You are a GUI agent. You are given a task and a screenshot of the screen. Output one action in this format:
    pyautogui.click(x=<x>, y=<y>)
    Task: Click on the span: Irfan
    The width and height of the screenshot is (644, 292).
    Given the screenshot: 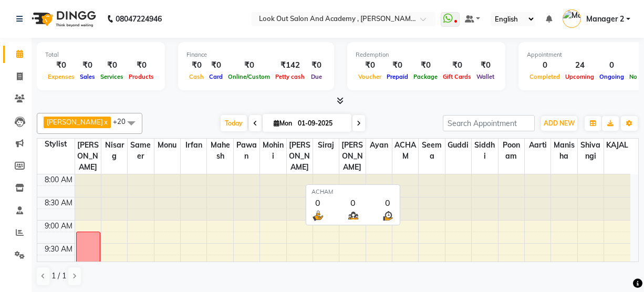 What is the action you would take?
    pyautogui.click(x=193, y=145)
    